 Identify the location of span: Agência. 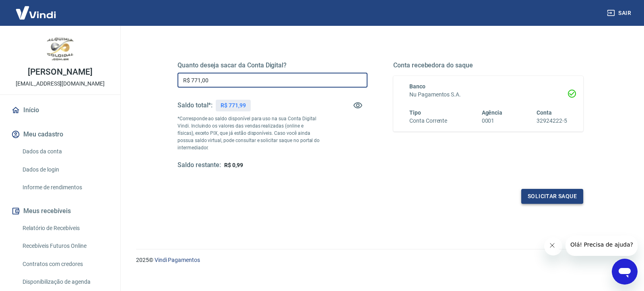
(492, 112).